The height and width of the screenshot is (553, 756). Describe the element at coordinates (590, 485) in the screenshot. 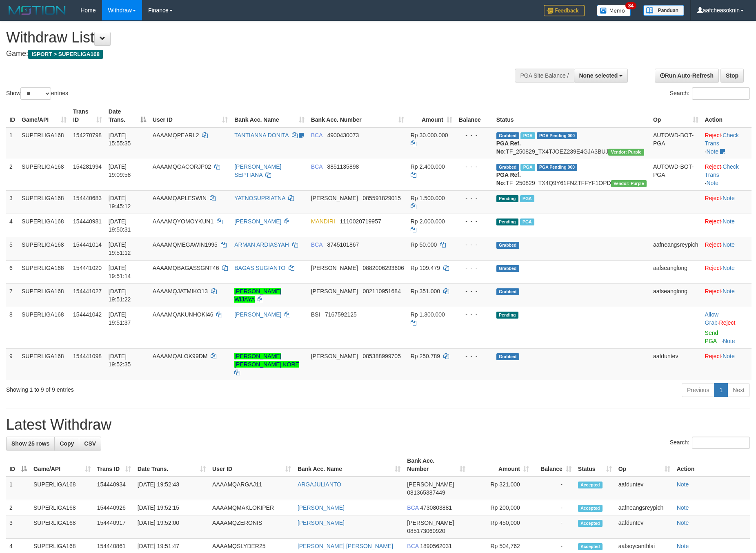

I see `span: Accepted` at that location.